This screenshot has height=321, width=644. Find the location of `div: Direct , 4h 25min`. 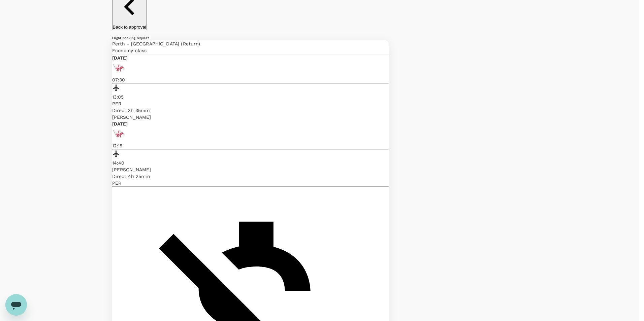

div: Direct , 4h 25min is located at coordinates (250, 176).